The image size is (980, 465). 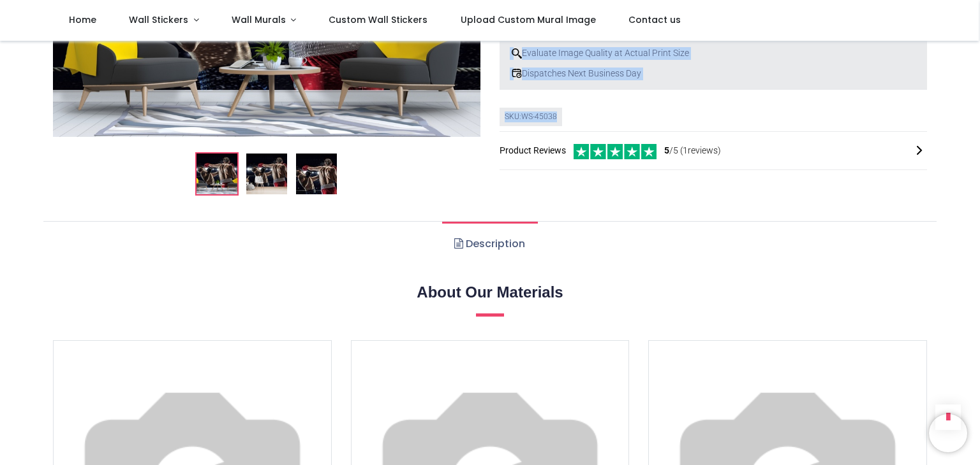 I want to click on span: Wall Stickers, so click(x=158, y=20).